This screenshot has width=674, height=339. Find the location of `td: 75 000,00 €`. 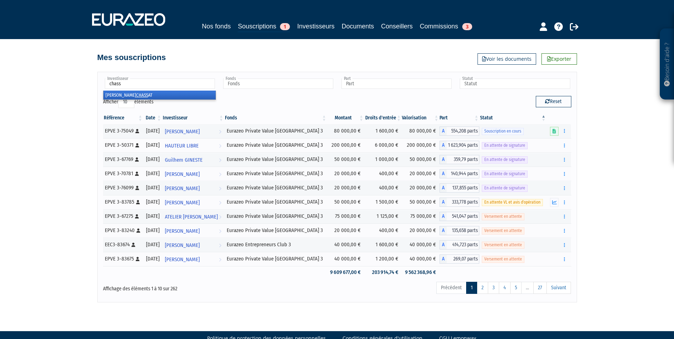

td: 75 000,00 € is located at coordinates (421, 216).